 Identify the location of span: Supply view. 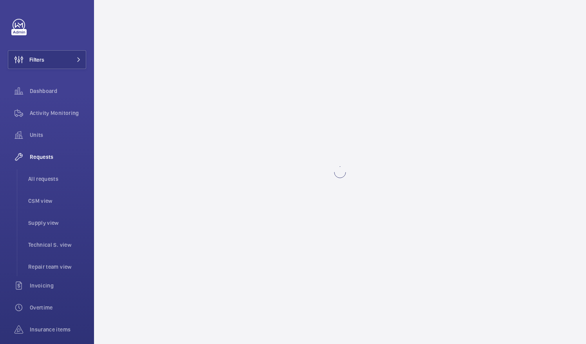
(57, 223).